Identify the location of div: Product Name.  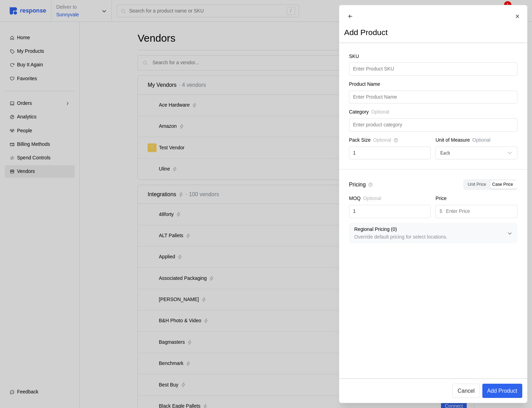
(433, 86).